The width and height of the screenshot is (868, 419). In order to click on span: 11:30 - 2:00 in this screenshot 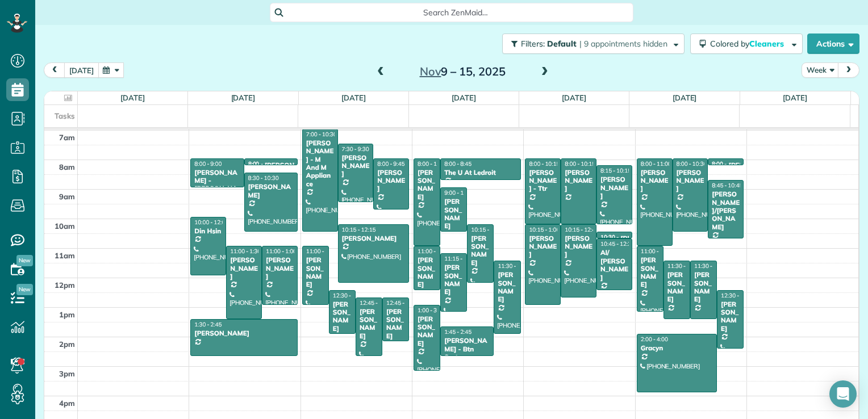, I will do `click(513, 266)`.